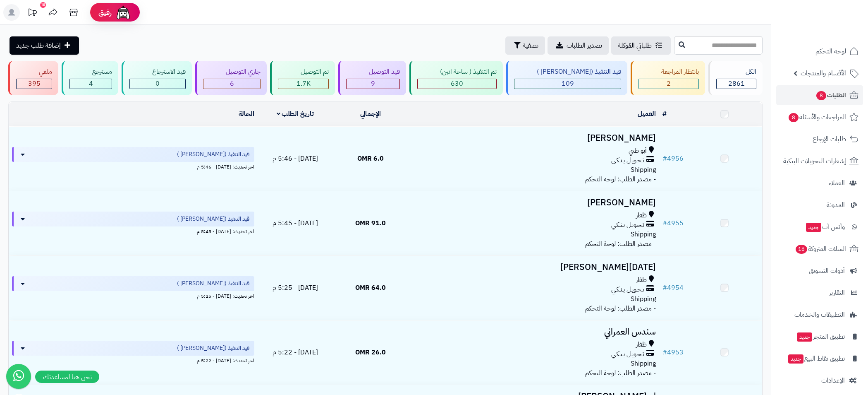 The image size is (868, 395). What do you see at coordinates (820, 314) in the screenshot?
I see `a: التطبيقات والخدمات` at bounding box center [820, 314].